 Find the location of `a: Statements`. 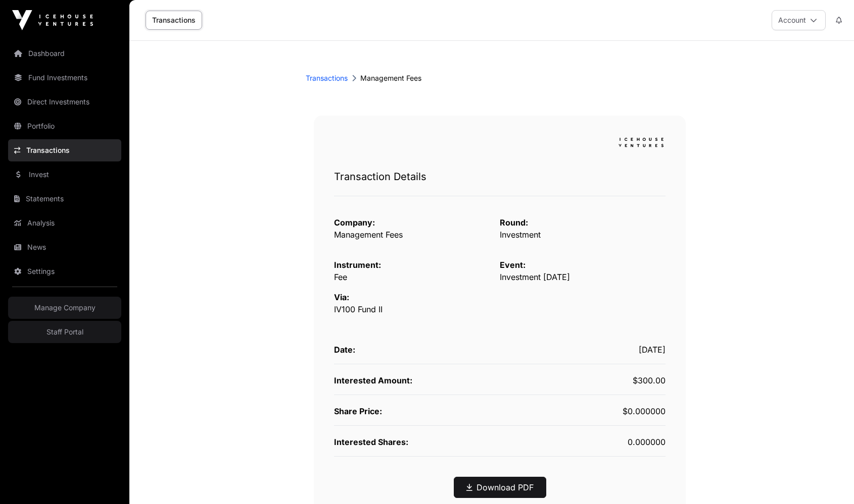

a: Statements is located at coordinates (64, 199).